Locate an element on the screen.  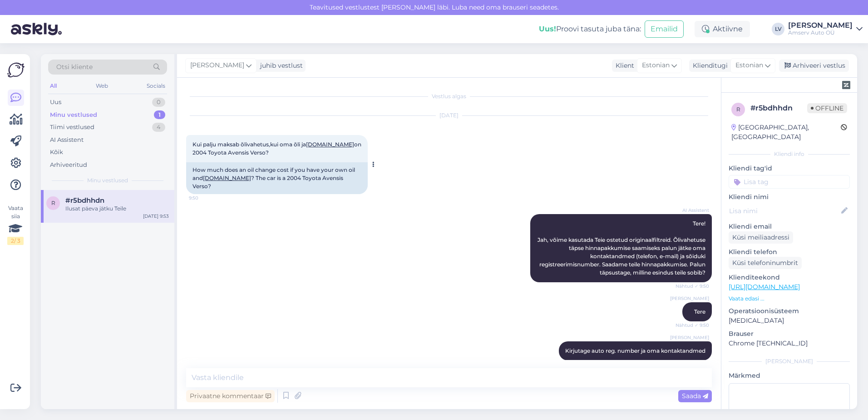
button: Emailid is located at coordinates (664, 29).